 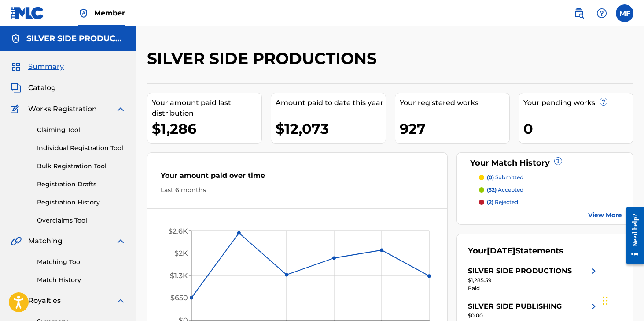 I want to click on div: $12,073, so click(x=330, y=129).